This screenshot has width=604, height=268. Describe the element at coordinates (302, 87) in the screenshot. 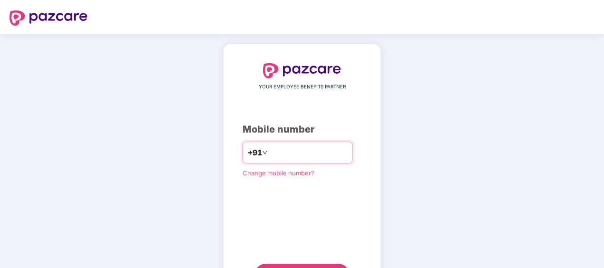

I see `span: YOUR EMPLOYEE BENEFITS PARTNER` at that location.